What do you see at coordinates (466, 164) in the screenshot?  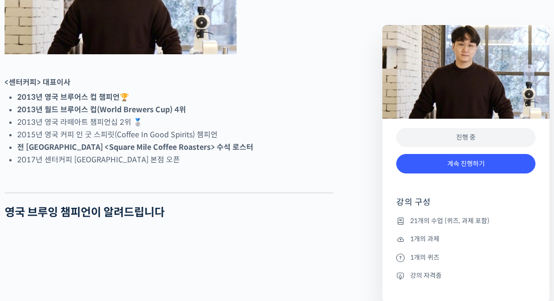 I see `a: 계속 진행하기` at bounding box center [466, 164].